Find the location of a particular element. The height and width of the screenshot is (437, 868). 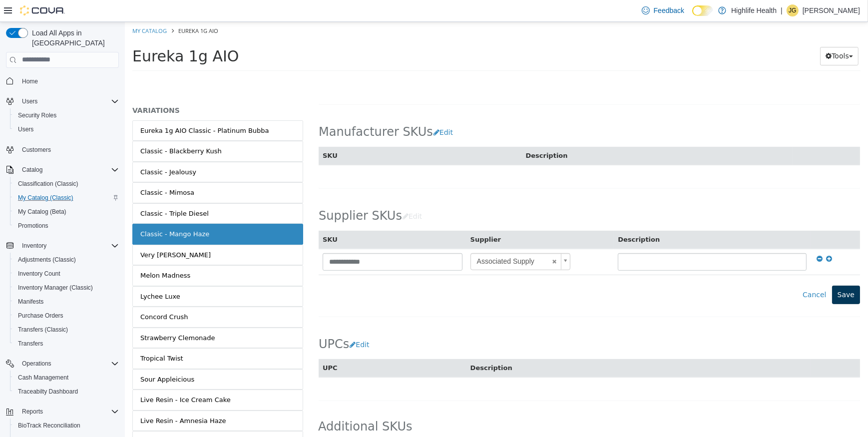

div: Live Resin - Blueberry Muffin is located at coordinates (62, 420).